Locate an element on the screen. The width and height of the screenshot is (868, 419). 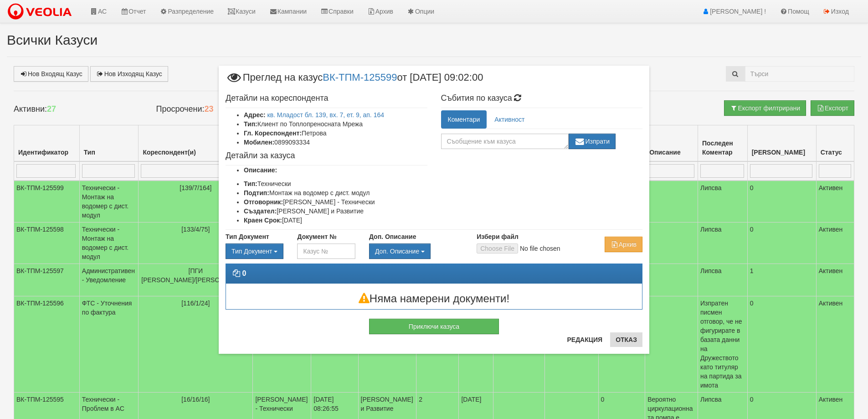
a: ВК-ТПМ-125599 is located at coordinates (360, 77).